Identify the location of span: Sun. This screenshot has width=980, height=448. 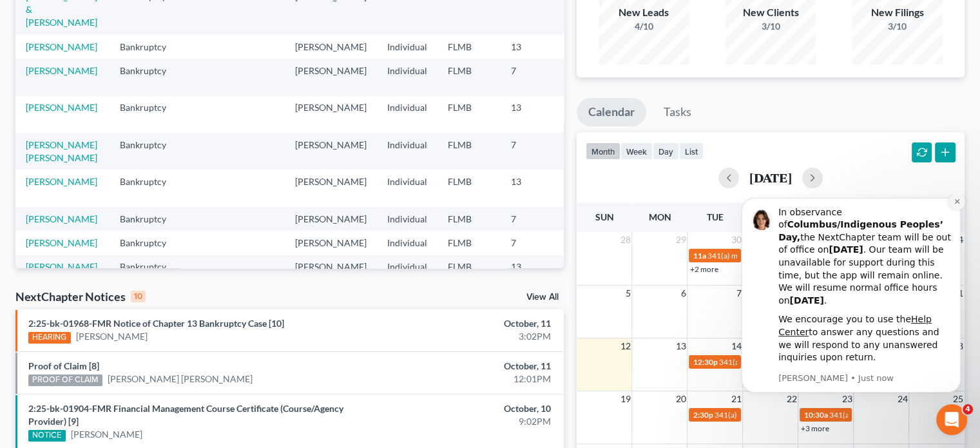
(604, 217).